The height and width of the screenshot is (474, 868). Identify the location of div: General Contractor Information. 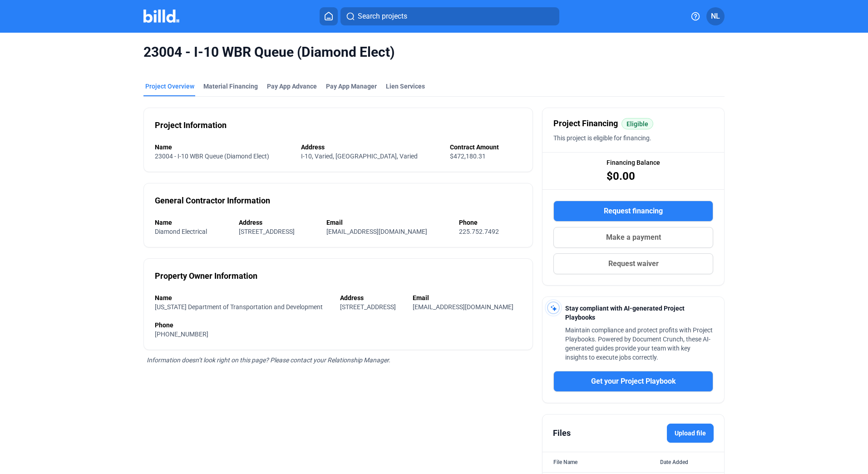
(212, 201).